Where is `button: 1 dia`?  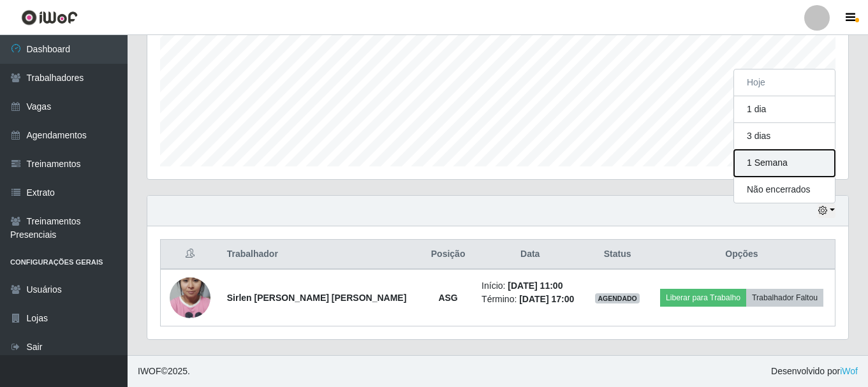 button: 1 dia is located at coordinates (784, 110).